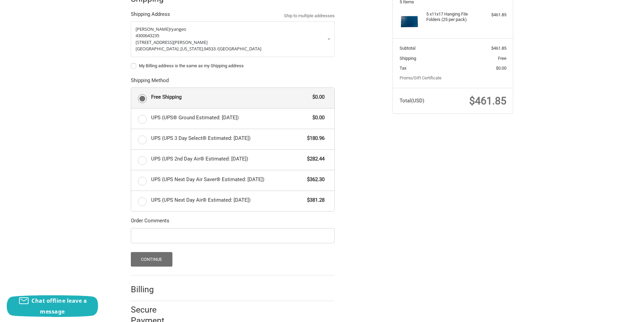  Describe the element at coordinates (314, 159) in the screenshot. I see `span: $282.44` at that location.